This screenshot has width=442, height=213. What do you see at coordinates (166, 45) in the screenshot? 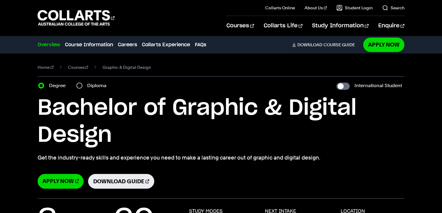
I see `a: Collarts Experience` at bounding box center [166, 45].